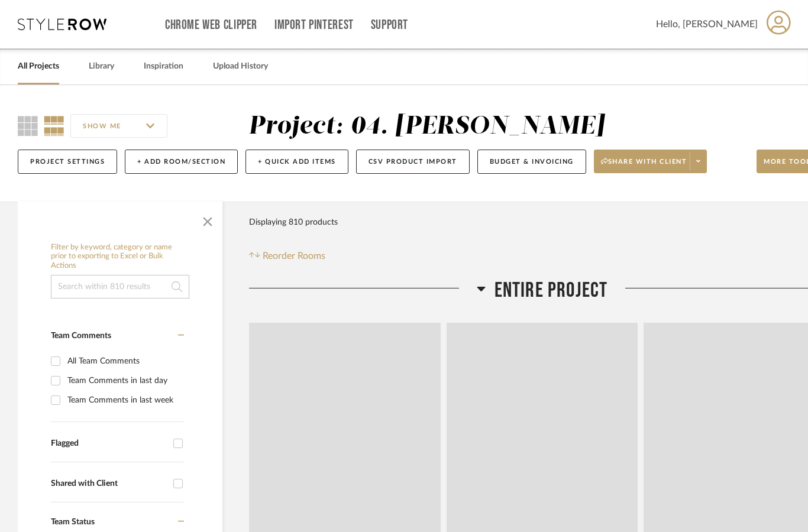  I want to click on span: Team Status, so click(73, 522).